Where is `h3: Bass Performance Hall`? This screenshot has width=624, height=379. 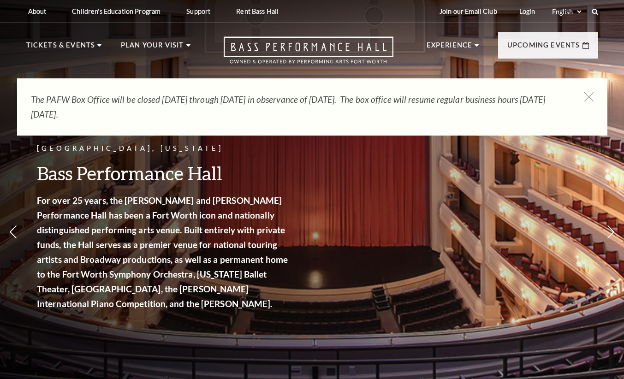 h3: Bass Performance Hall is located at coordinates (164, 173).